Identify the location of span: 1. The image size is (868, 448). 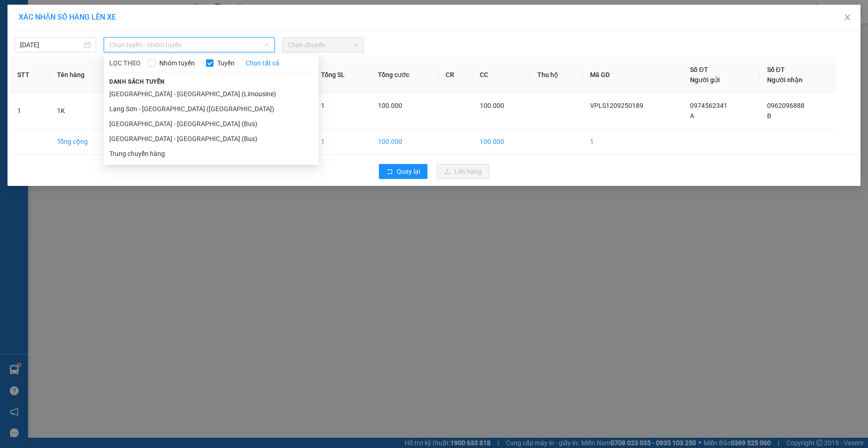
(323, 105).